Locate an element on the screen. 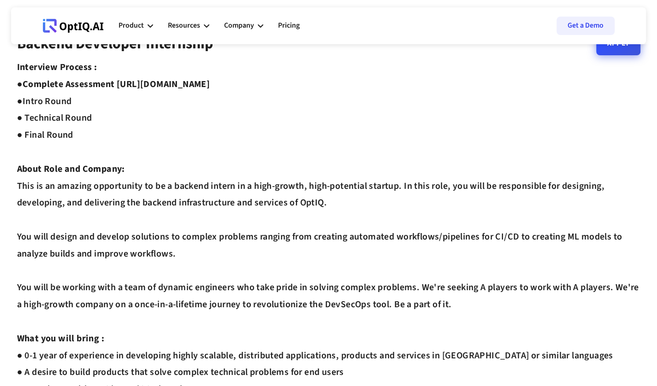  strong: About Role and Company: is located at coordinates (71, 169).